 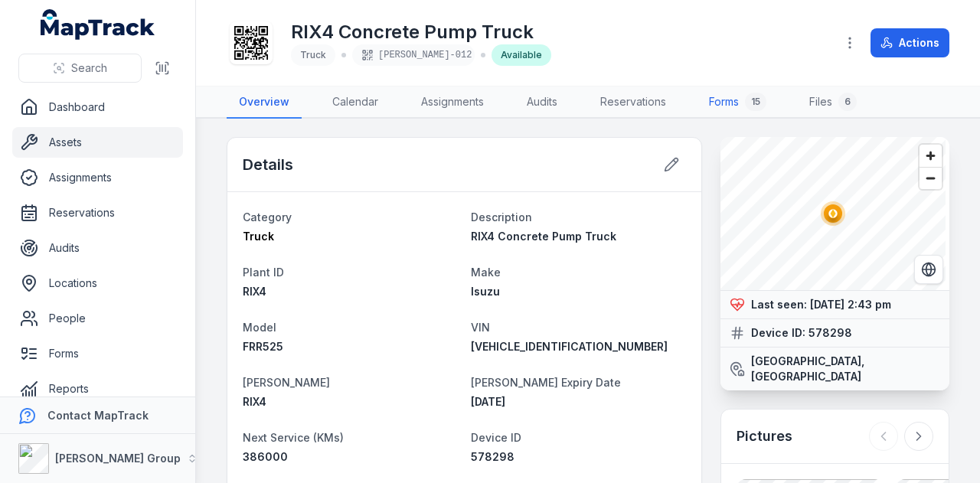 I want to click on time: 26/07/2026, 10:00:00 am, so click(x=488, y=401).